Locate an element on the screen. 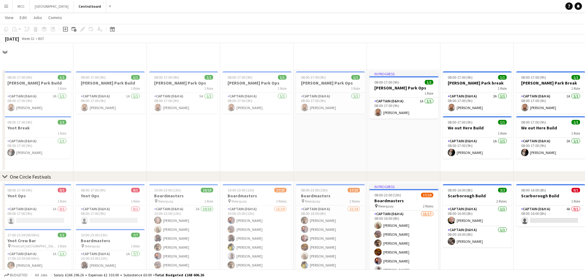  span: 17/19 is located at coordinates (427, 195).